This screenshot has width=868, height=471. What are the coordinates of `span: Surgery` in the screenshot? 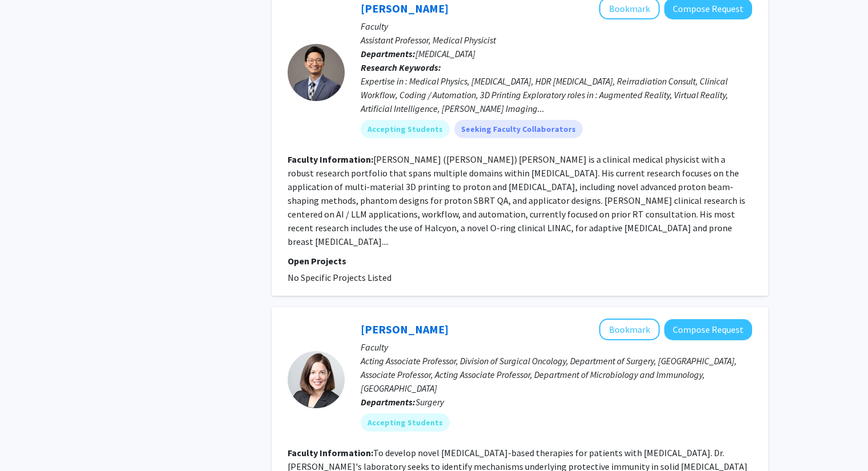 It's located at (430, 402).